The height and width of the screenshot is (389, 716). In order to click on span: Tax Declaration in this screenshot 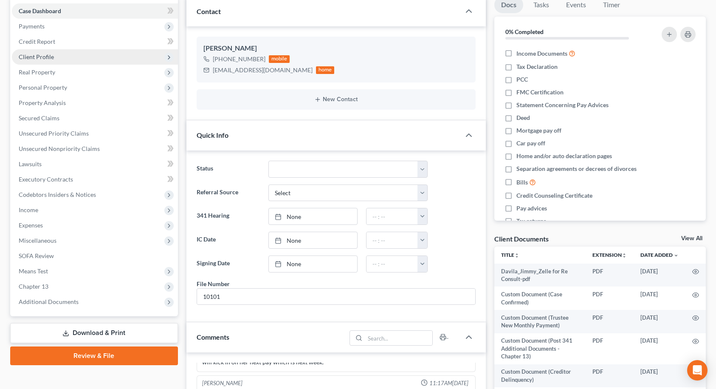, I will do `click(537, 67)`.